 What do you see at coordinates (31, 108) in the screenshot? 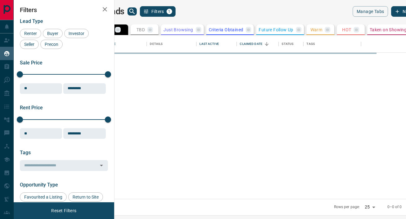
I see `span: Rent Price` at bounding box center [31, 108].